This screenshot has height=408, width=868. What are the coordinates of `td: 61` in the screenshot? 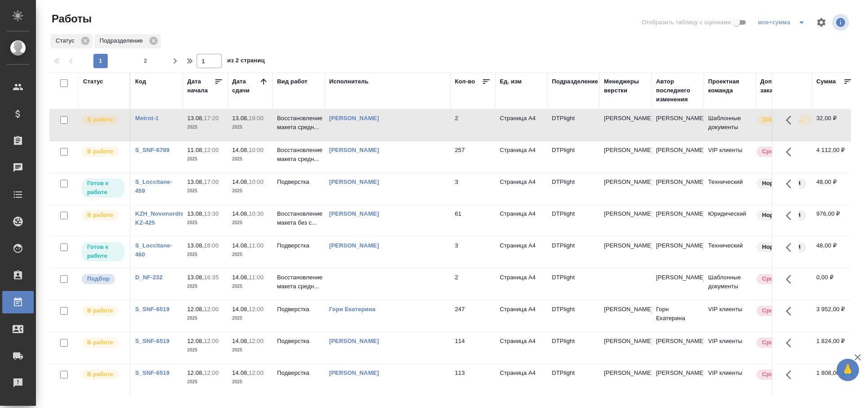 It's located at (473, 221).